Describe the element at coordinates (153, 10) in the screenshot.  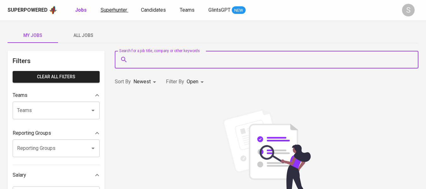
I see `span: Candidates` at that location.